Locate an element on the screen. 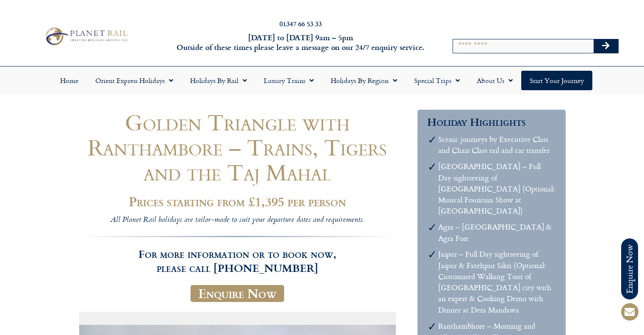  a: 01347 66 53 33 is located at coordinates (301, 23).